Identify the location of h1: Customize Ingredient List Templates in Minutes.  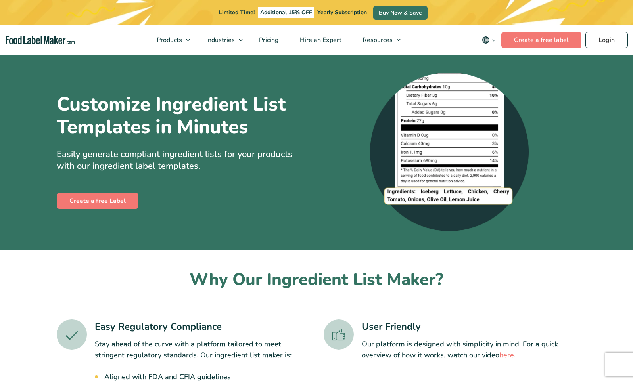
(172, 116).